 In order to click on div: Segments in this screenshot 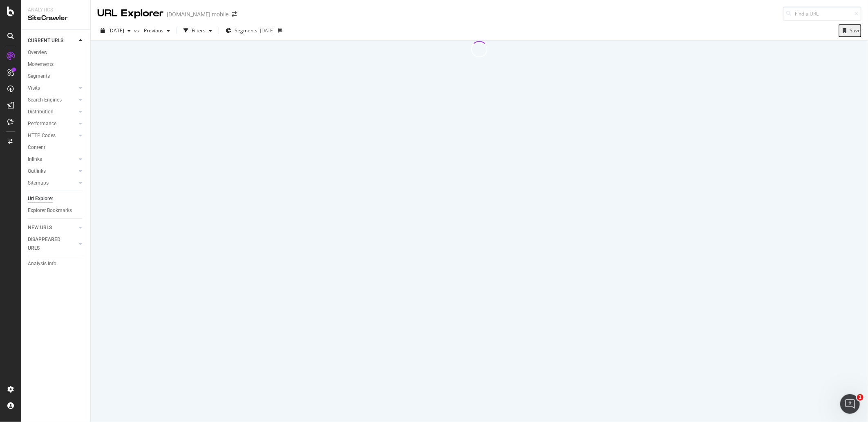, I will do `click(39, 76)`.